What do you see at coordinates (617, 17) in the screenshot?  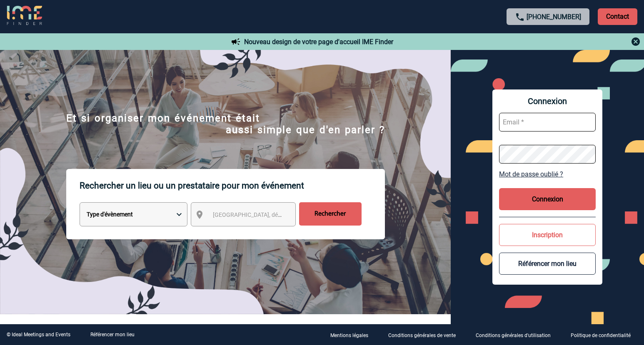 I see `p: Contact` at bounding box center [617, 17].